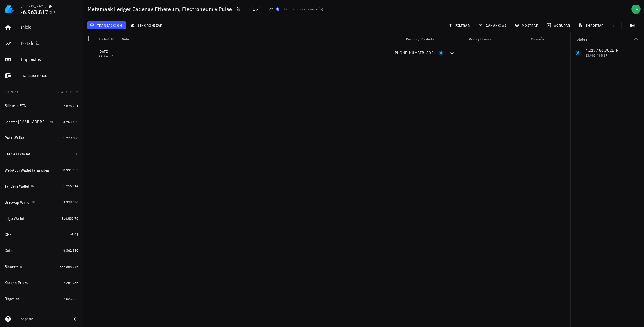  Describe the element at coordinates (41, 60) in the screenshot. I see `a: Impuestos` at that location.